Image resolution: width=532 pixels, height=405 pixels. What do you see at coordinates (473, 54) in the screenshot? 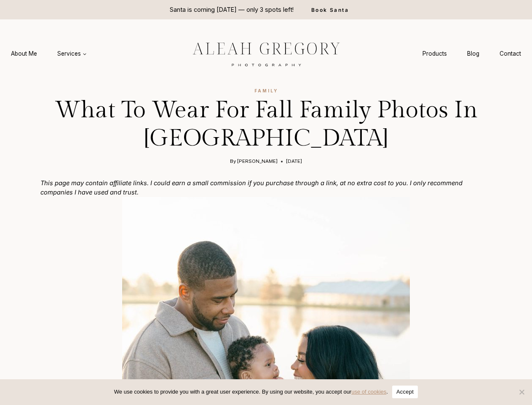
I see `a: Blog` at bounding box center [473, 54].